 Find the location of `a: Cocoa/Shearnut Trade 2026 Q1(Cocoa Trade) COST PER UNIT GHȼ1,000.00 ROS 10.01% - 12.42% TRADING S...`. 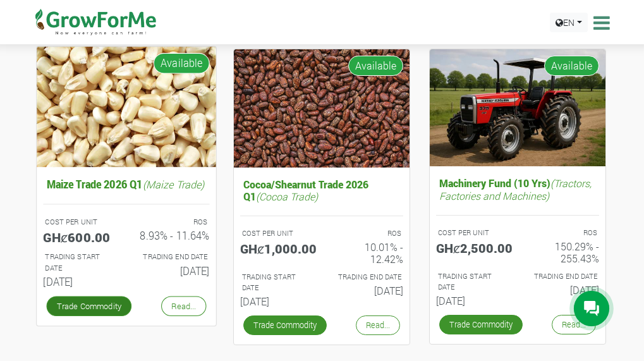

a: Cocoa/Shearnut Trade 2026 Q1(Cocoa Trade) COST PER UNIT GHȼ1,000.00 ROS 10.01% - 12.42% TRADING S... is located at coordinates (322, 243).